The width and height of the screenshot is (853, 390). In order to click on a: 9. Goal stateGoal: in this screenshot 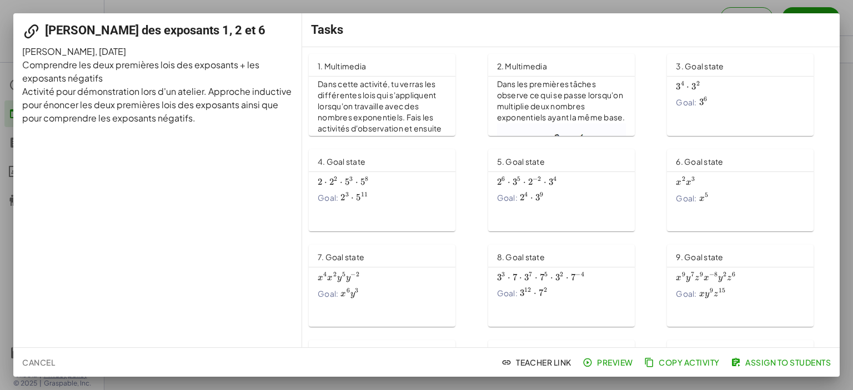, I will do `click(750, 286)`.